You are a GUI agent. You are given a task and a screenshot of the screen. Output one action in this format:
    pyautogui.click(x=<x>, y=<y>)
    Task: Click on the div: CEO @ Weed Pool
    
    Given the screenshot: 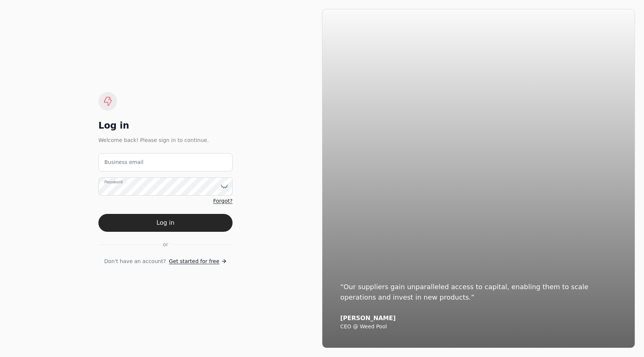 What is the action you would take?
    pyautogui.click(x=479, y=327)
    